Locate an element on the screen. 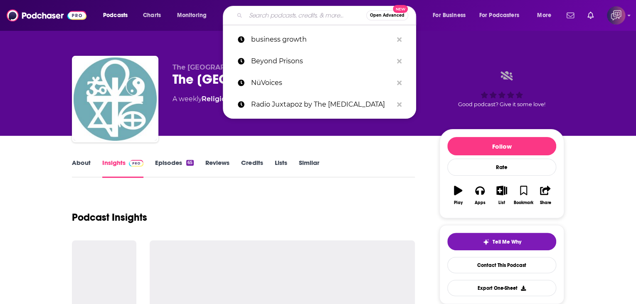  span: For Podcasters is located at coordinates (500, 15).